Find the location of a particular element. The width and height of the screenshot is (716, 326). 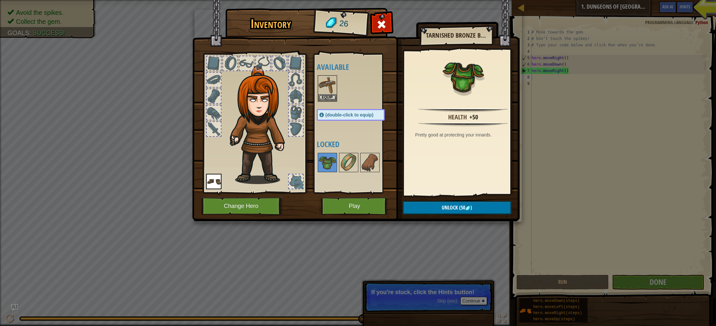

img: gem.png is located at coordinates (467, 208).